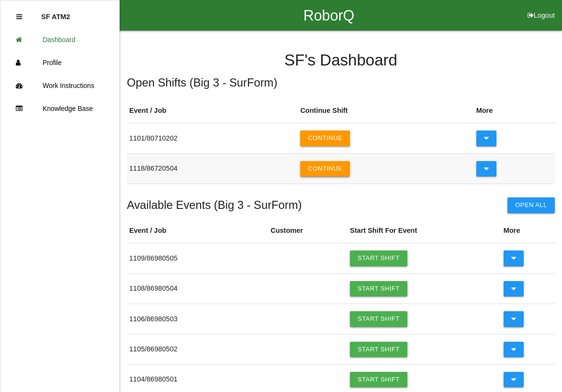 The height and width of the screenshot is (392, 562). Describe the element at coordinates (212, 138) in the screenshot. I see `td: 1101 / 80710202` at that location.